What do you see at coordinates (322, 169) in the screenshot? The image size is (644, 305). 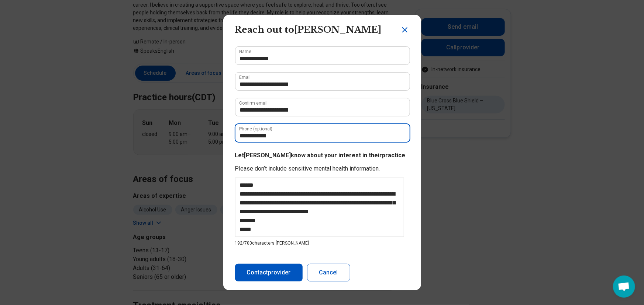 I see `p: Please don’t include sensitive mental health information.` at bounding box center [322, 169].